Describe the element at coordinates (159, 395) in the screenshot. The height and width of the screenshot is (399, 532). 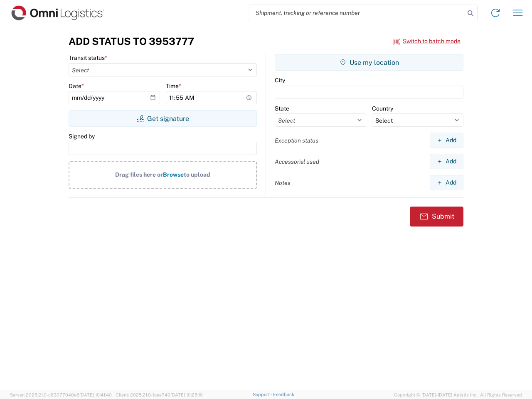
I see `span: Client: 2025.21.0-faee749` at that location.